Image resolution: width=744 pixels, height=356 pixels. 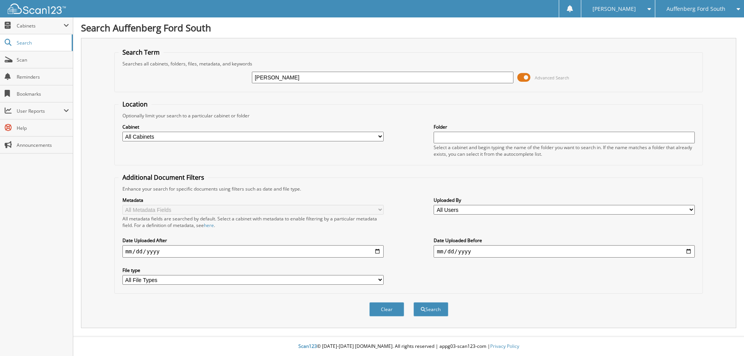 What do you see at coordinates (564, 251) in the screenshot?
I see `input: end` at bounding box center [564, 251].